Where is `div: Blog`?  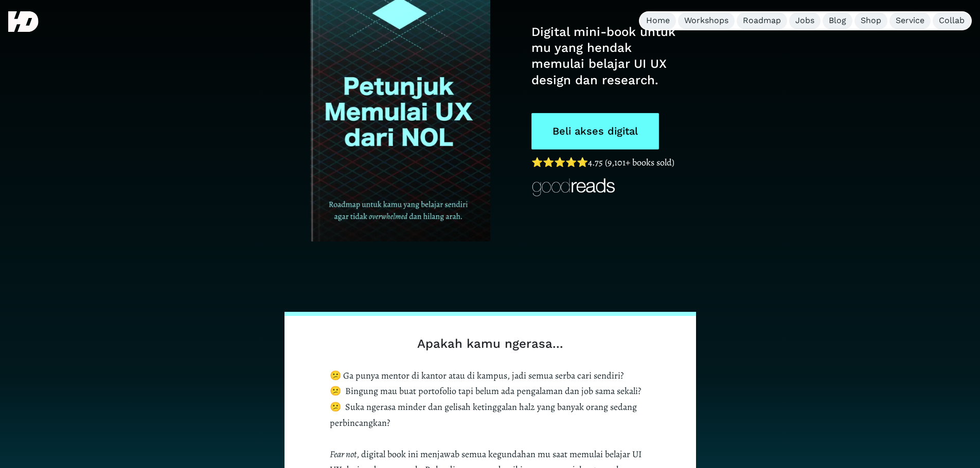
div: Blog is located at coordinates (837, 21).